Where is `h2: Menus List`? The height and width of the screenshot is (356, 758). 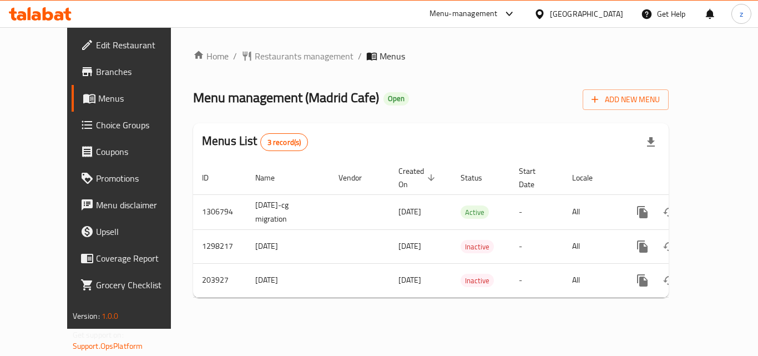 h2: Menus List is located at coordinates (255, 142).